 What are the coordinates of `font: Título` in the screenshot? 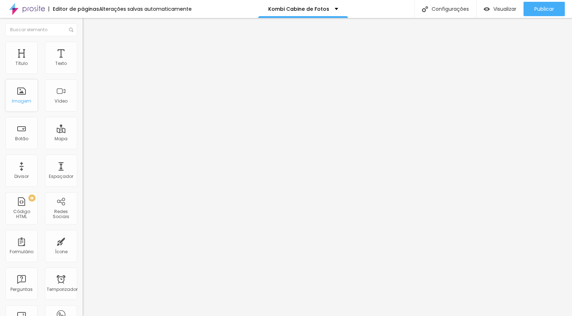 It's located at (22, 63).